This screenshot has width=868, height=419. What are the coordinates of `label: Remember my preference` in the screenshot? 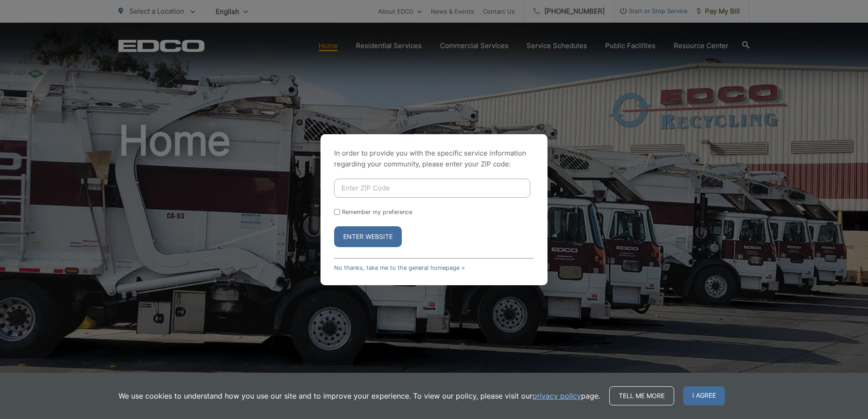 It's located at (377, 212).